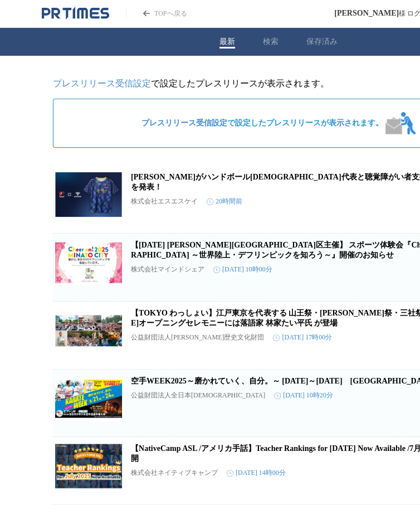 Image resolution: width=420 pixels, height=505 pixels. What do you see at coordinates (322, 42) in the screenshot?
I see `button: 保存済み` at bounding box center [322, 42].